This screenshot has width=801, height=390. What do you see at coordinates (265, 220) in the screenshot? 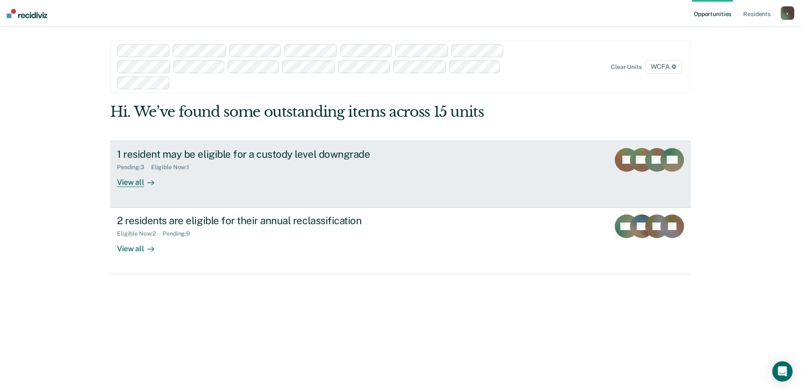
I see `div: 2 residents are eligible for their annual reclassification` at bounding box center [265, 220].